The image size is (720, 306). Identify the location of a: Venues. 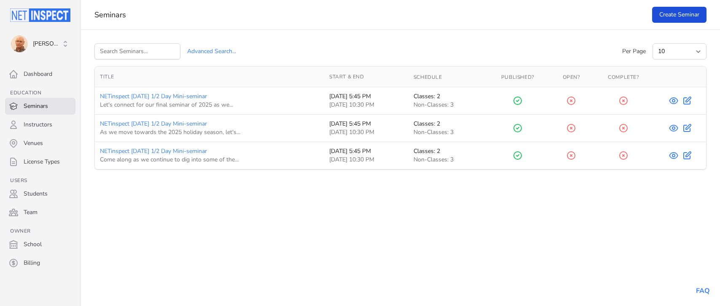
(40, 143).